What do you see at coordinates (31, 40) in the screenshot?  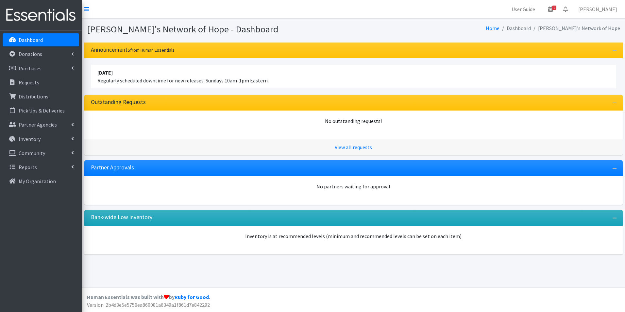 I see `p: Dashboard` at bounding box center [31, 40].